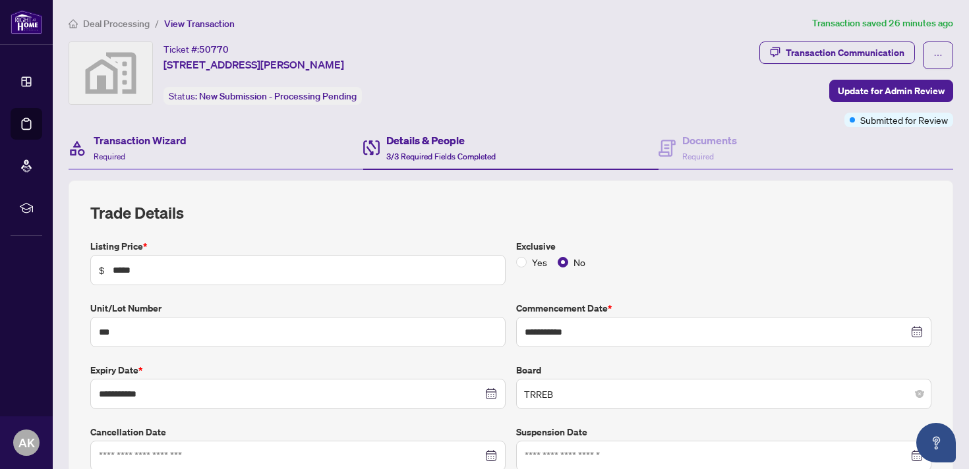 The width and height of the screenshot is (969, 469). What do you see at coordinates (938, 55) in the screenshot?
I see `span: ellipsis` at bounding box center [938, 55].